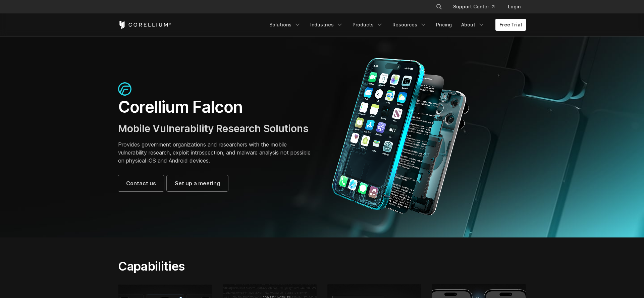 Image resolution: width=644 pixels, height=298 pixels. What do you see at coordinates (141, 183) in the screenshot?
I see `span: Contact us` at bounding box center [141, 183].